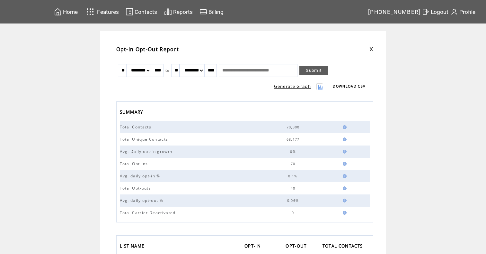 The image size is (486, 254). What do you see at coordinates (203, 12) in the screenshot?
I see `img: creidtcard.svg` at bounding box center [203, 12].